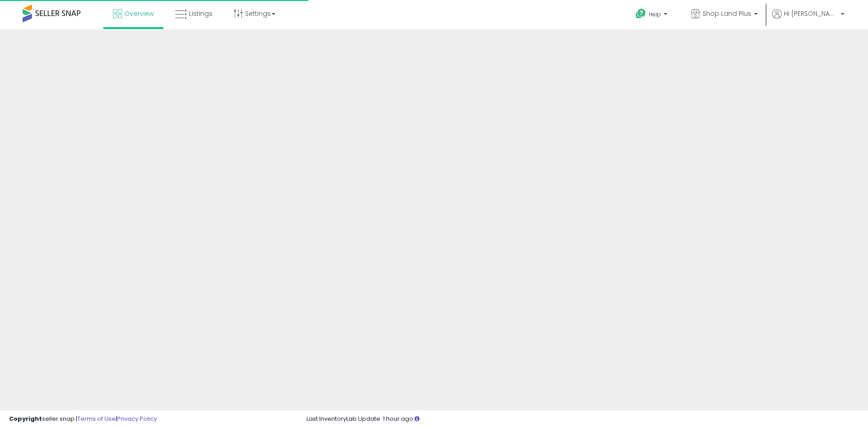 The image size is (868, 428). Describe the element at coordinates (200, 14) in the screenshot. I see `span: Listings` at that location.